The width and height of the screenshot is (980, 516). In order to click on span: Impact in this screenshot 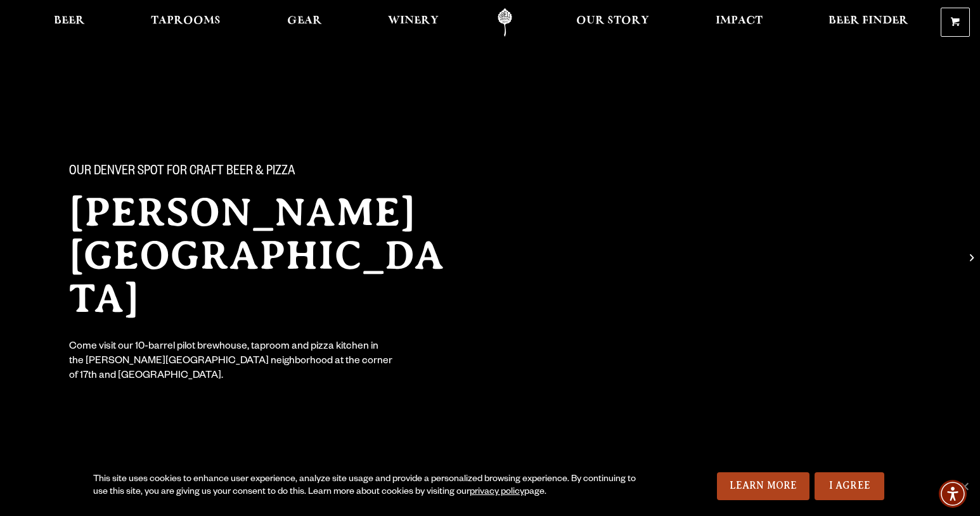, I will do `click(739, 21)`.